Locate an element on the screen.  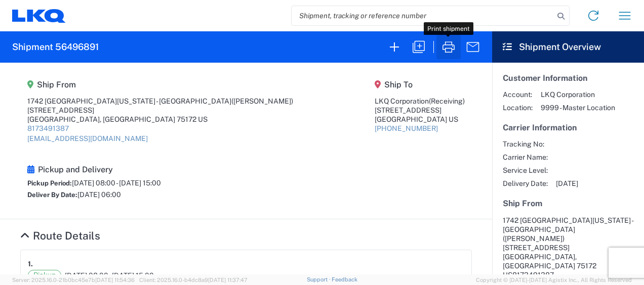
span: Location: is located at coordinates (518, 108).